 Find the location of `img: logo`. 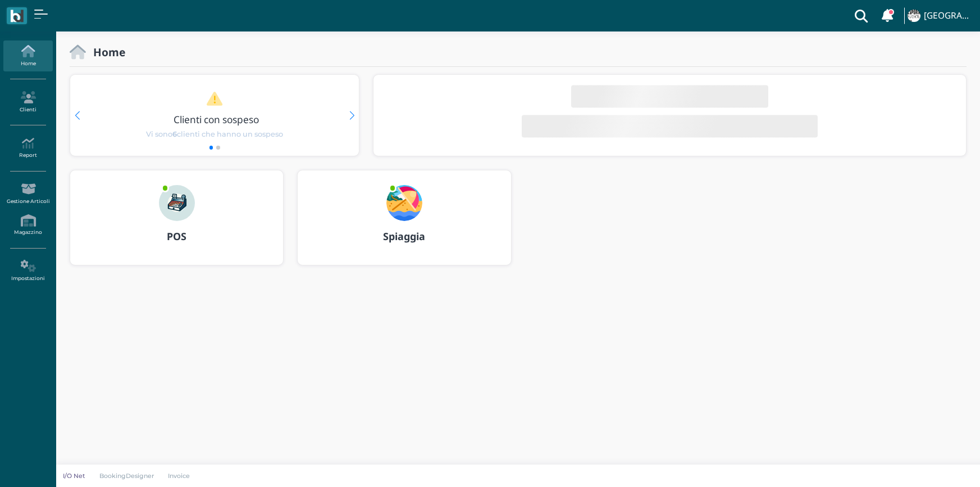

img: logo is located at coordinates (16, 16).